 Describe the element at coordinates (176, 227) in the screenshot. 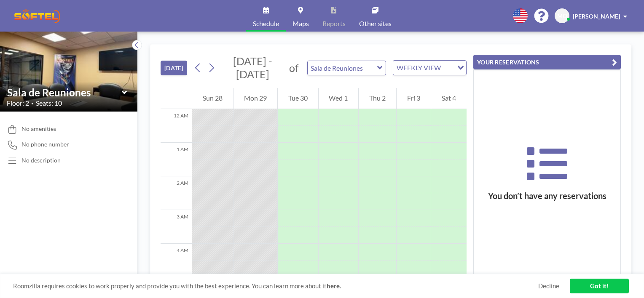

I see `div: 3 AM` at that location.